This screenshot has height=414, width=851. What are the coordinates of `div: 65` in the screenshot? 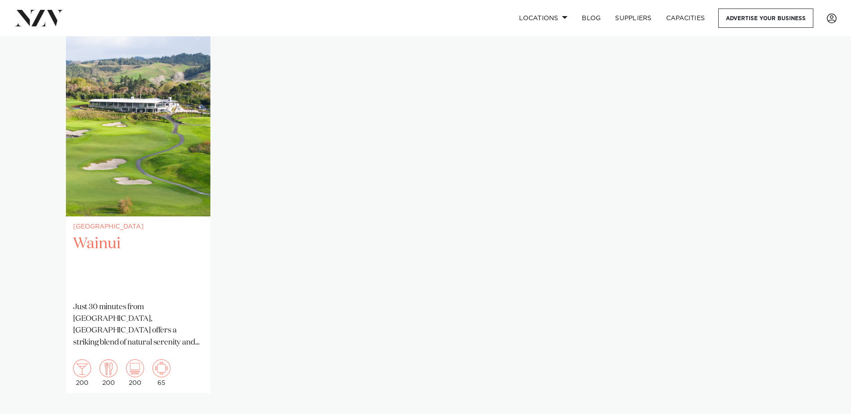 It's located at (161, 373).